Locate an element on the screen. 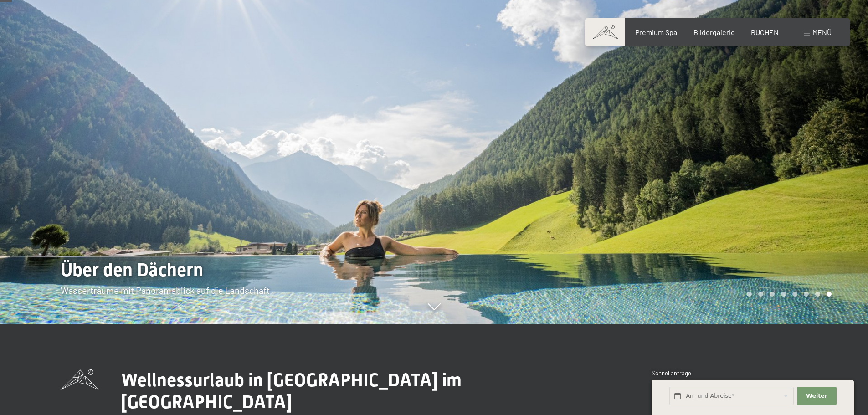 This screenshot has width=868, height=415. button: Weiter is located at coordinates (817, 396).